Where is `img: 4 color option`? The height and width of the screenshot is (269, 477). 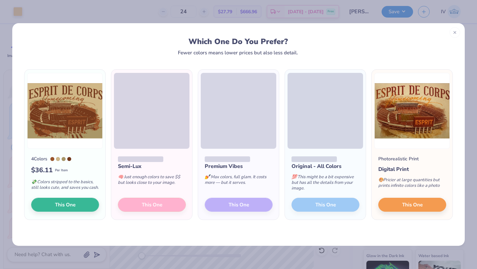 img: 4 color option is located at coordinates (65, 111).